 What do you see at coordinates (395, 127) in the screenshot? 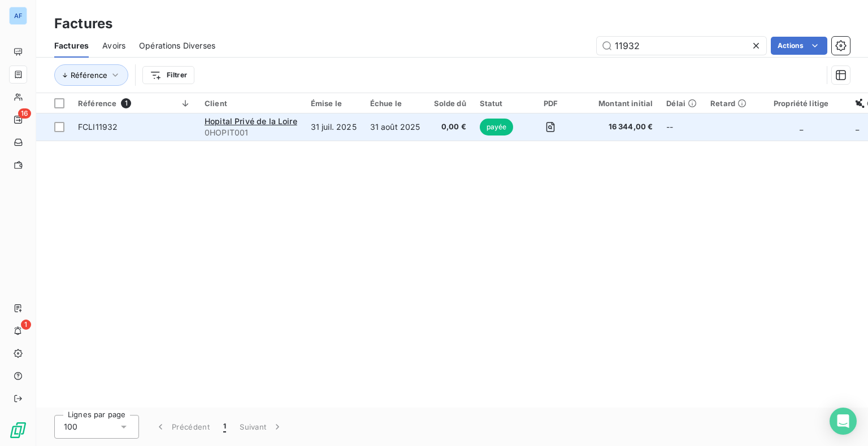
I see `td: 31 août 2025` at bounding box center [395, 127].